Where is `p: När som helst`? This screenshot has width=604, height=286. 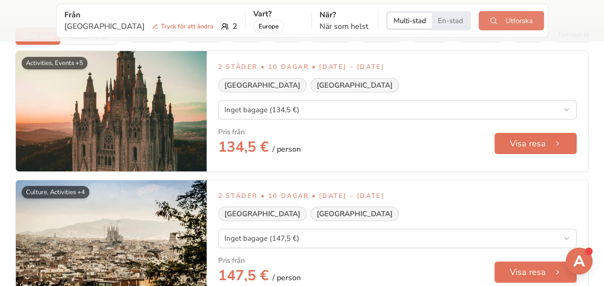
p: När som helst is located at coordinates (345, 26).